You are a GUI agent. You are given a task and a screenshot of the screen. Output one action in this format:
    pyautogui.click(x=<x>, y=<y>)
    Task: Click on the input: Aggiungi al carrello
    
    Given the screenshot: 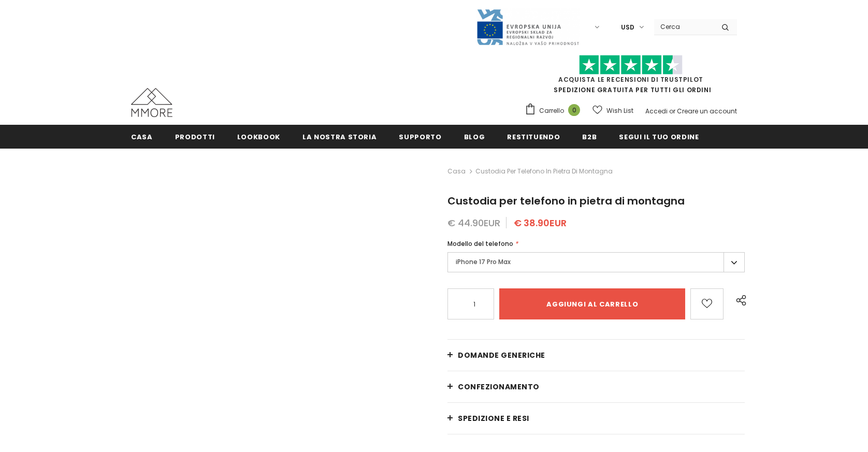 What is the action you would take?
    pyautogui.click(x=592, y=303)
    